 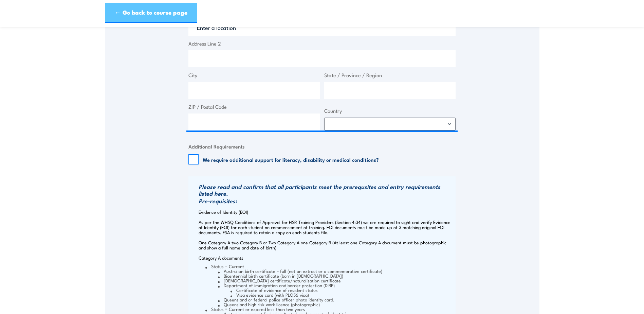 What do you see at coordinates (326, 258) in the screenshot?
I see `p: Category A documents` at bounding box center [326, 258].